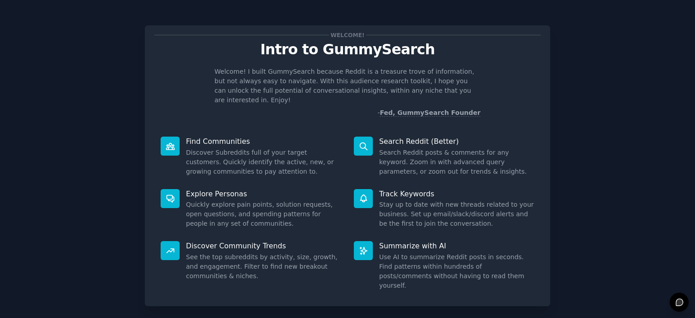 This screenshot has height=318, width=695. I want to click on p: Discover Community Trends, so click(263, 246).